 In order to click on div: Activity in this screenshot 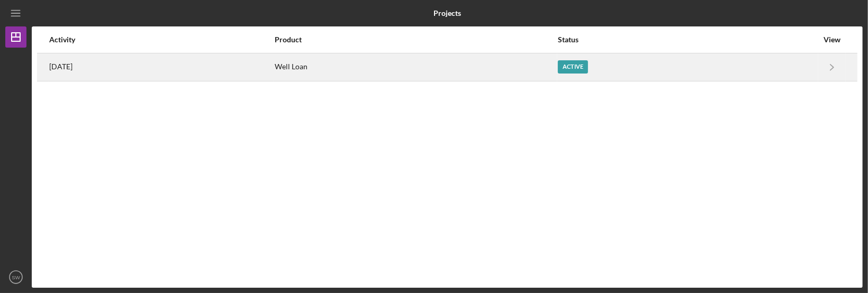, I will do `click(161, 39)`.